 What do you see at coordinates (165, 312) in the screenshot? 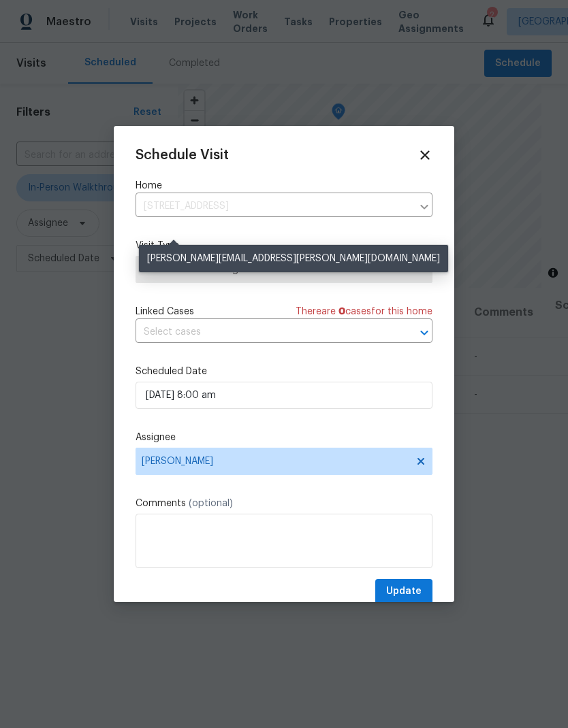
I see `span: Linked Cases` at bounding box center [165, 312].